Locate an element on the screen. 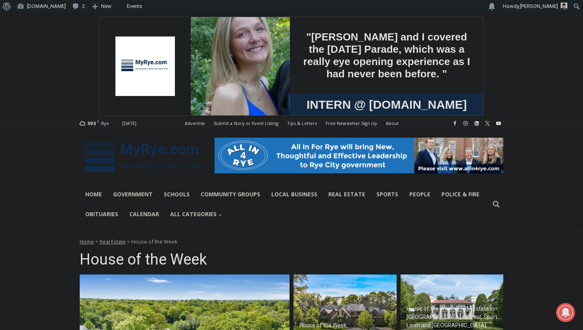  span: House of the Week is located at coordinates (154, 242).